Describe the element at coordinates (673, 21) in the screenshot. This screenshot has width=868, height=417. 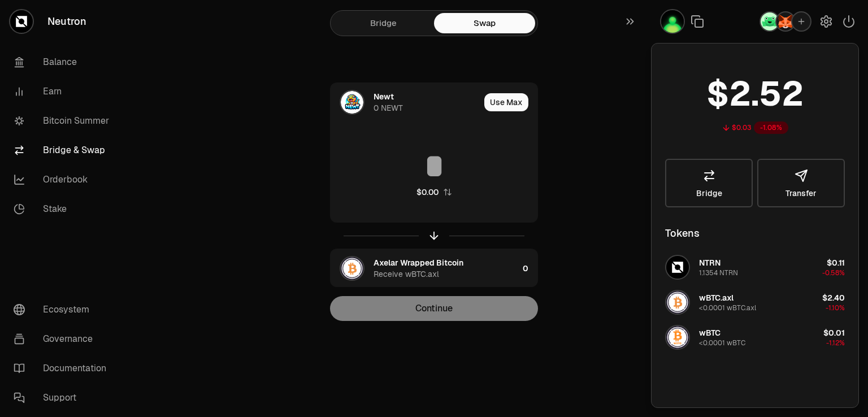
I see `button: Wallet 1` at that location.